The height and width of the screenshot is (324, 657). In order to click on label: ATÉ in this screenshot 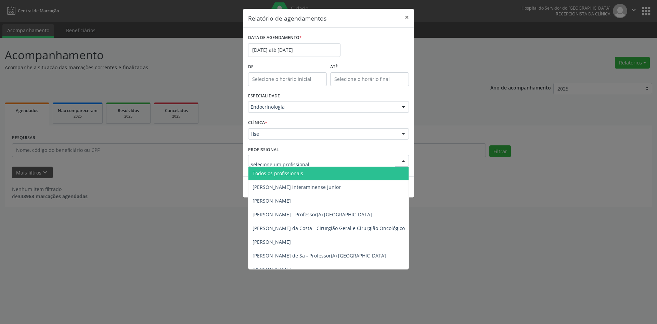, I will do `click(370, 67)`.